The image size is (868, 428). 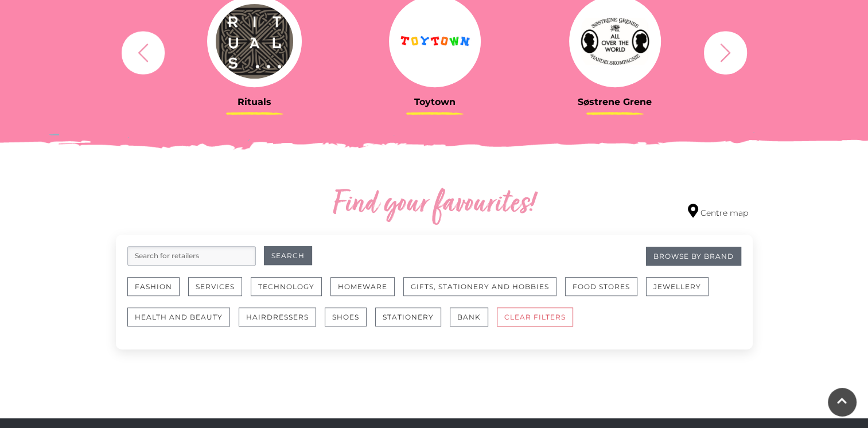 What do you see at coordinates (605, 292) in the screenshot?
I see `a: Food Stores` at bounding box center [605, 292].